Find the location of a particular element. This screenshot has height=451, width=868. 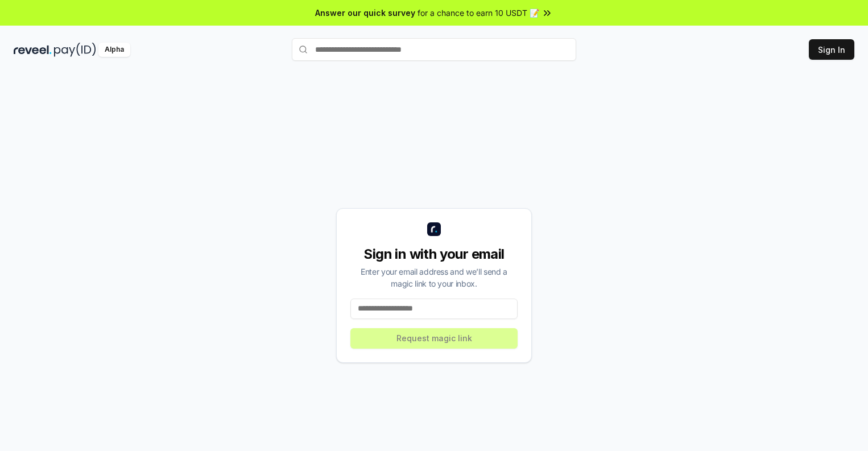

div: Enter your email address and we’ll send a magic link to your inbox. is located at coordinates (434, 278).